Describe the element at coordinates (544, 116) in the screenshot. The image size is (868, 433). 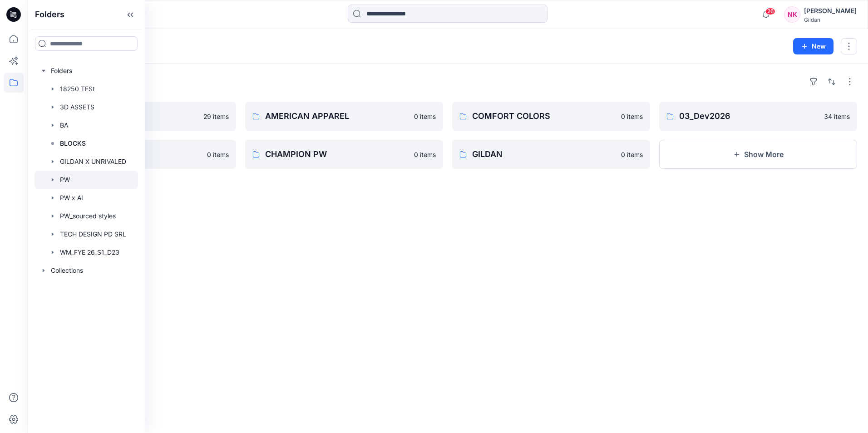
I see `p: COMFORT COLORS` at that location.